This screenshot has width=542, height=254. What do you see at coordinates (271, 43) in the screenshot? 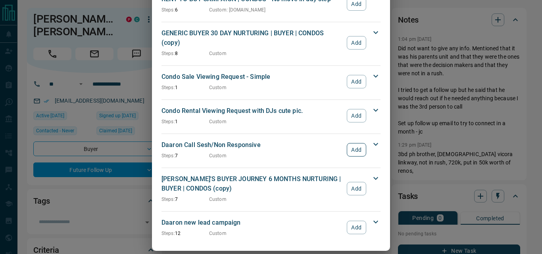
I see `div: GENERIC BUYER 30 DAY NURTURING | BUYER | CONDOS (copy)Steps:8CustomAdd` at bounding box center [271, 43].